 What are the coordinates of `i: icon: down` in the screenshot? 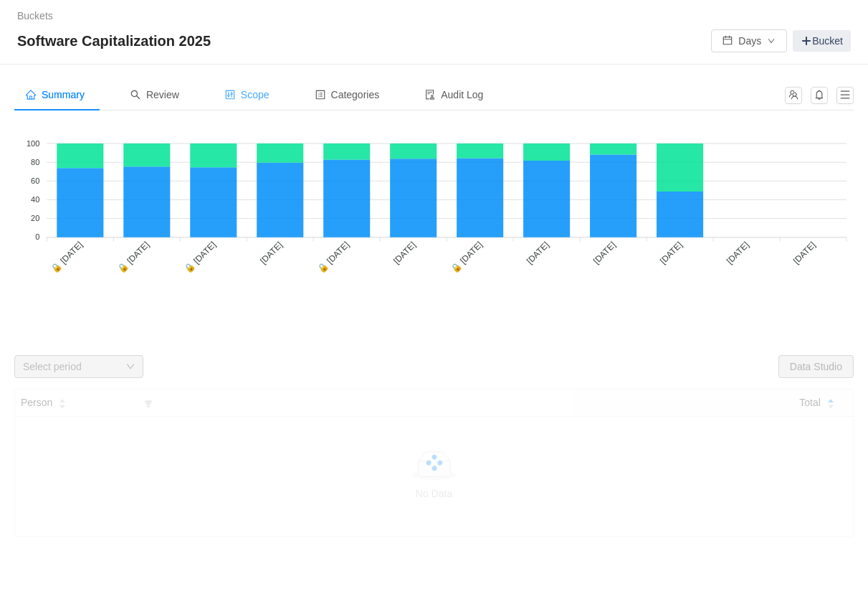 It's located at (131, 367).